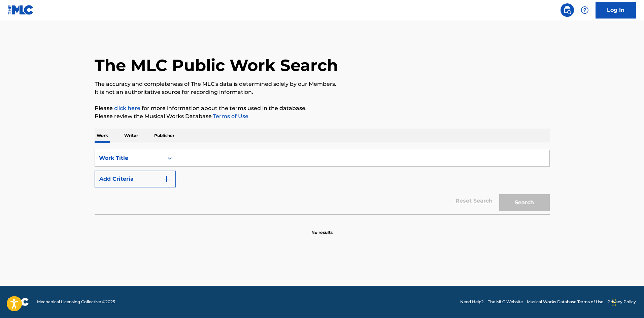  What do you see at coordinates (472, 302) in the screenshot?
I see `a: Need Help?` at bounding box center [472, 302].